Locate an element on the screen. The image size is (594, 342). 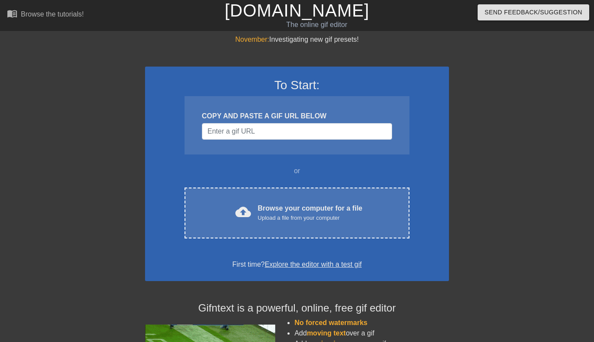
div: COPY AND PASTE A GIF URL BELOW is located at coordinates (297, 116).